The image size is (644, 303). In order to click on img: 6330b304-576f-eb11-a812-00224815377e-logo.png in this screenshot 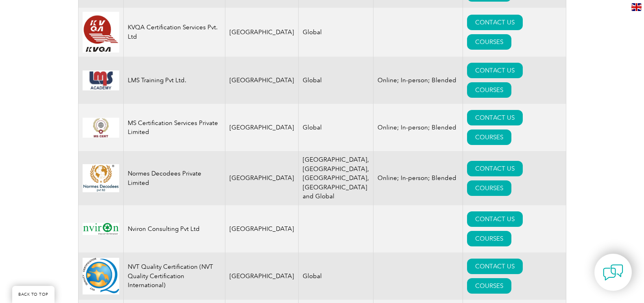, I will do `click(101, 32)`.